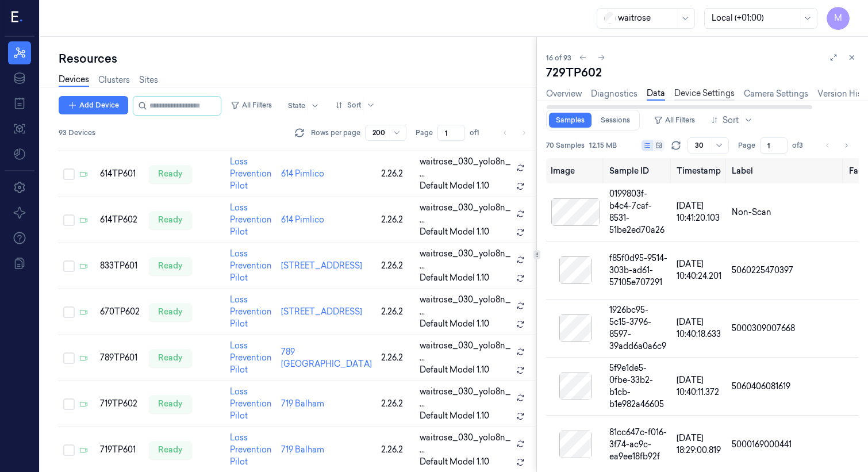 The image size is (868, 472). Describe the element at coordinates (638, 328) in the screenshot. I see `div: 1926bc95-5c15-3796-8597-39add6a0a6c9` at that location.